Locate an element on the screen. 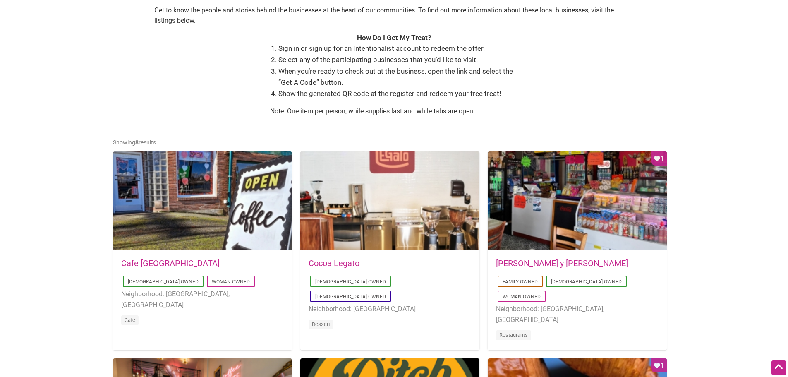  p: Get to know the people and stories behind the businesses at the heart of our communities. To find... is located at coordinates (394, 15).